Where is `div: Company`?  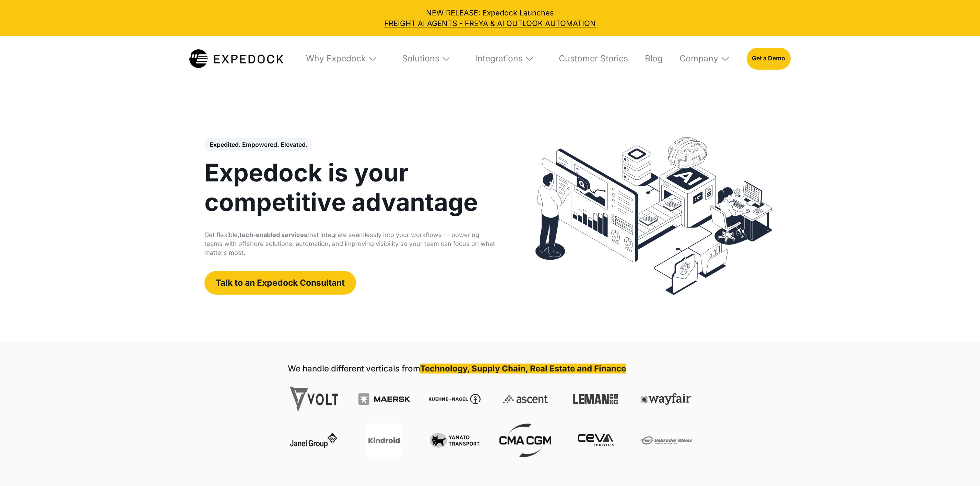
div: Company is located at coordinates (698, 59).